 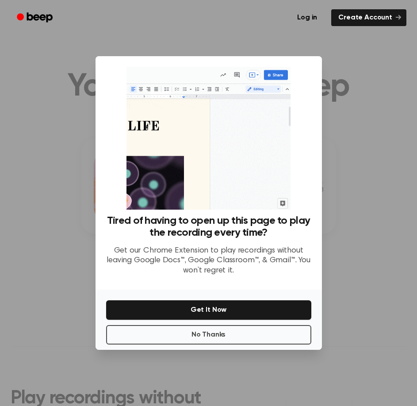 What do you see at coordinates (209, 335) in the screenshot?
I see `button: No Thanks` at bounding box center [209, 335].